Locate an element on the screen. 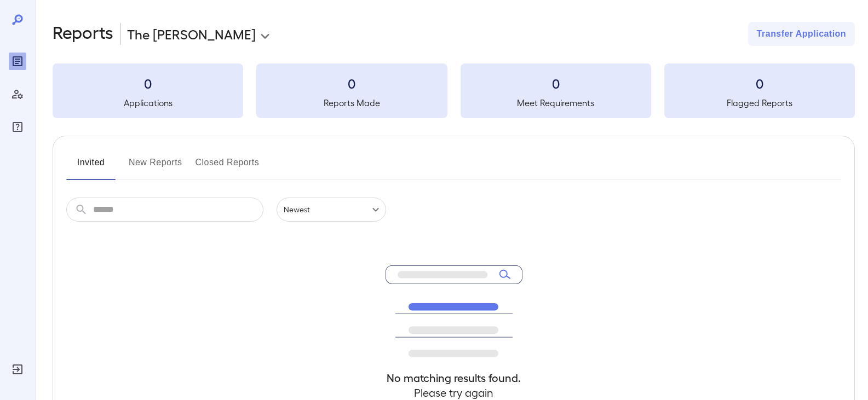 The width and height of the screenshot is (868, 400). div: Log Out is located at coordinates (18, 369).